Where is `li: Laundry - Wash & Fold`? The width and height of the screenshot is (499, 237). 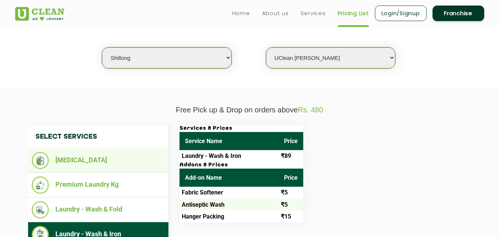
li: Laundry - Wash & Fold is located at coordinates (98, 209).